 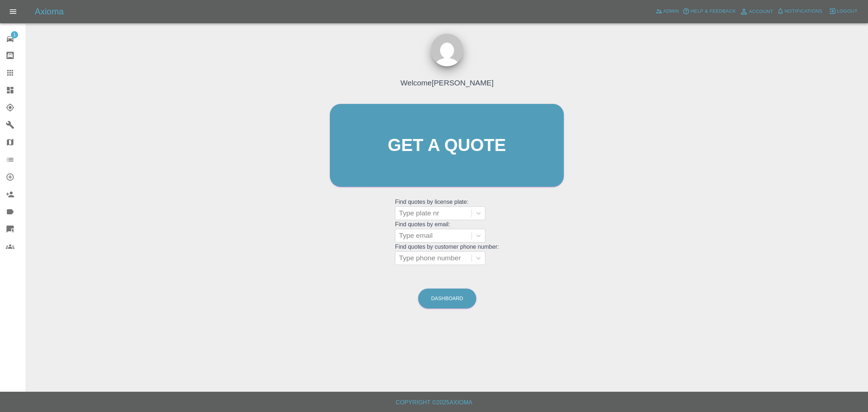 What do you see at coordinates (847, 12) in the screenshot?
I see `span: Logout` at bounding box center [847, 12].